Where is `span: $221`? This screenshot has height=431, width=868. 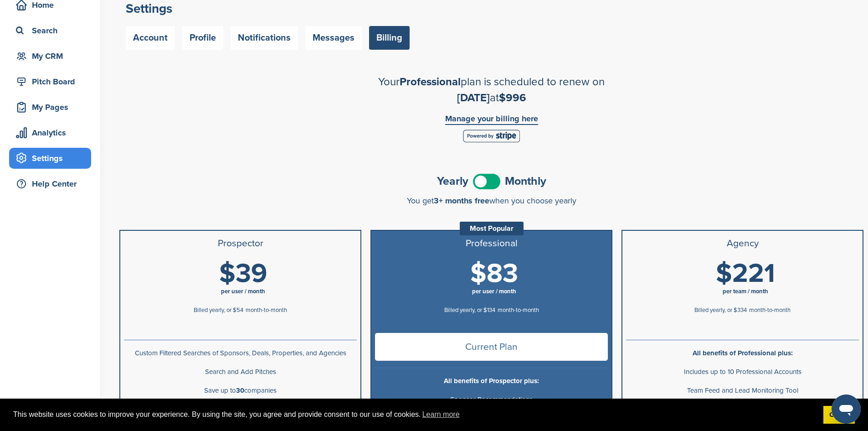 span: $221 is located at coordinates (746, 274).